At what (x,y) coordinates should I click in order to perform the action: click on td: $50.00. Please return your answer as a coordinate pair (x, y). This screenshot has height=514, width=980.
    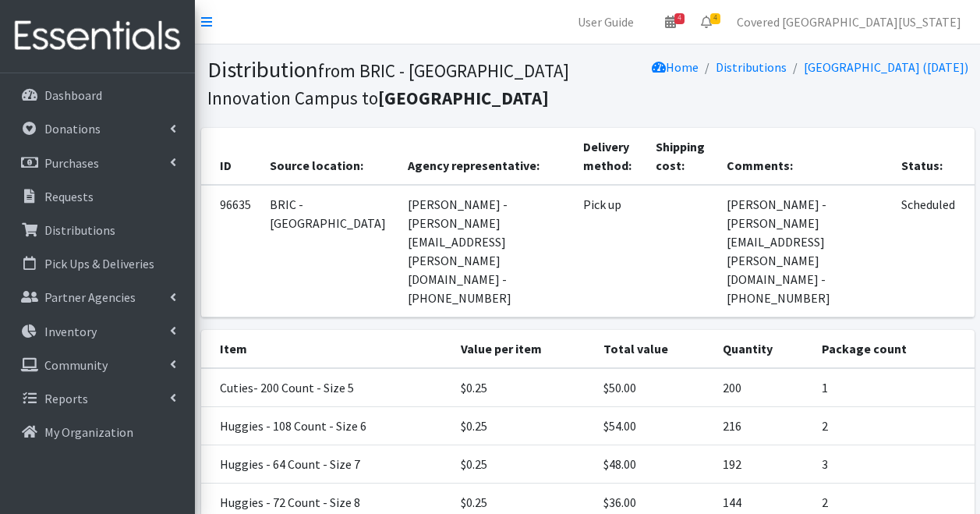
    Looking at the image, I should click on (654, 388).